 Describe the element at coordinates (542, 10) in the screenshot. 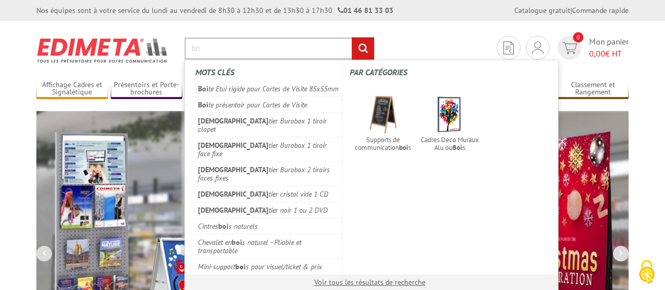

I see `a: Catalogue gratuit` at that location.